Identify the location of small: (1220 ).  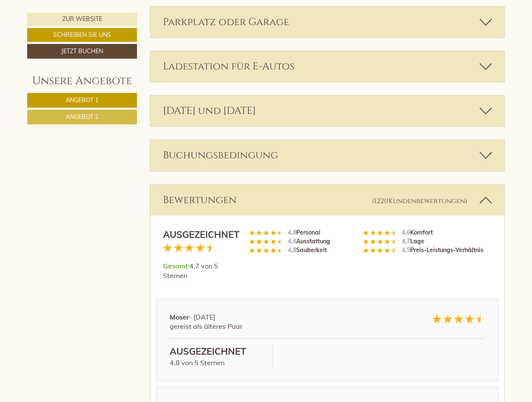
(420, 201).